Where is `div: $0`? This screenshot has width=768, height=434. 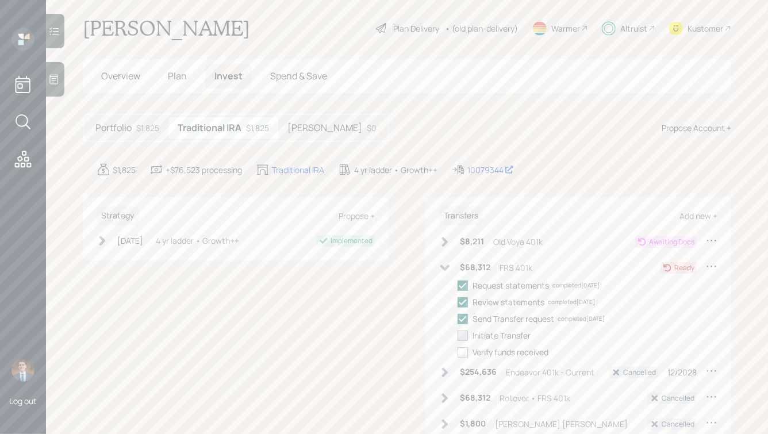
div: $0 is located at coordinates (371, 128).